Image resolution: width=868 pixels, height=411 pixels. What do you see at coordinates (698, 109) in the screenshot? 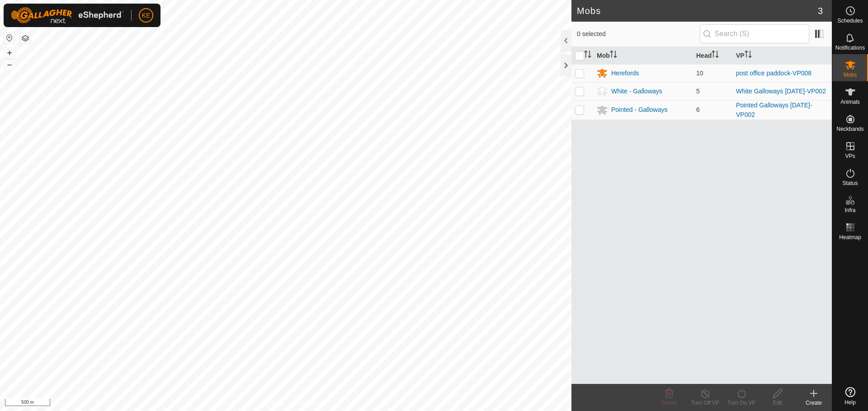
I see `span: 6` at bounding box center [698, 109].